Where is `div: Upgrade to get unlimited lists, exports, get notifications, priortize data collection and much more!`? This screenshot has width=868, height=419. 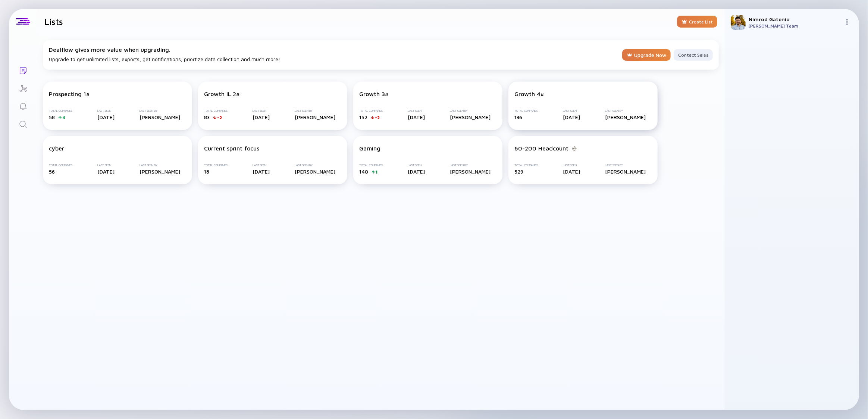 div: Upgrade to get unlimited lists, exports, get notifications, priortize data collection and much more! is located at coordinates (334, 54).